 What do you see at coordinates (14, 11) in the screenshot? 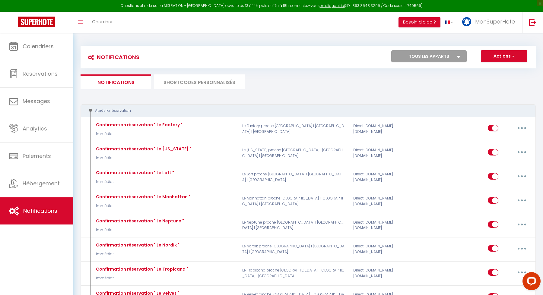
I see `button: Open LiveChat chat widget` at bounding box center [14, 11].